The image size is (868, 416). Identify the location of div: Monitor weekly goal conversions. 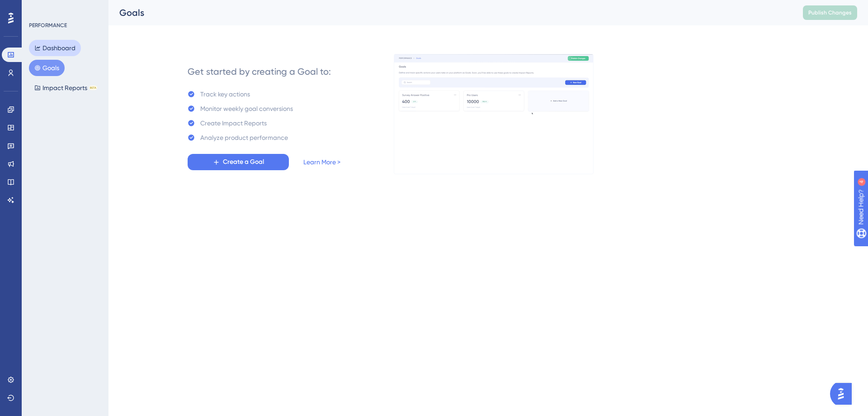
(246, 108).